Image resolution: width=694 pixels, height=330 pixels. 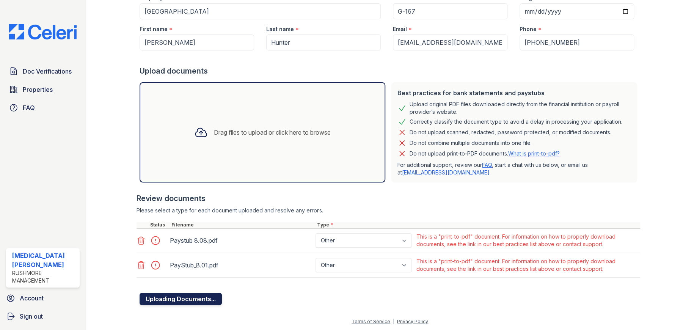 I want to click on button: Uploading Documents..., so click(x=180, y=299).